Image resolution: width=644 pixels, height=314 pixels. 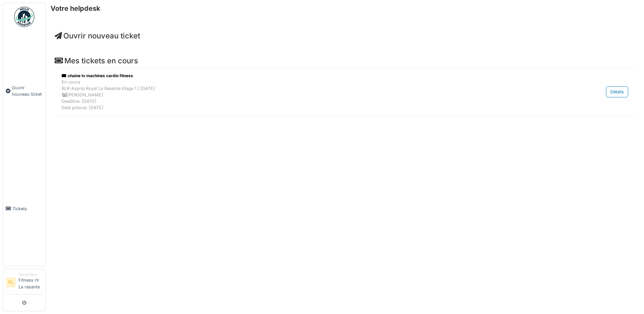 I want to click on img: Badge_color-CXgf-gQk.svg, so click(x=24, y=17).